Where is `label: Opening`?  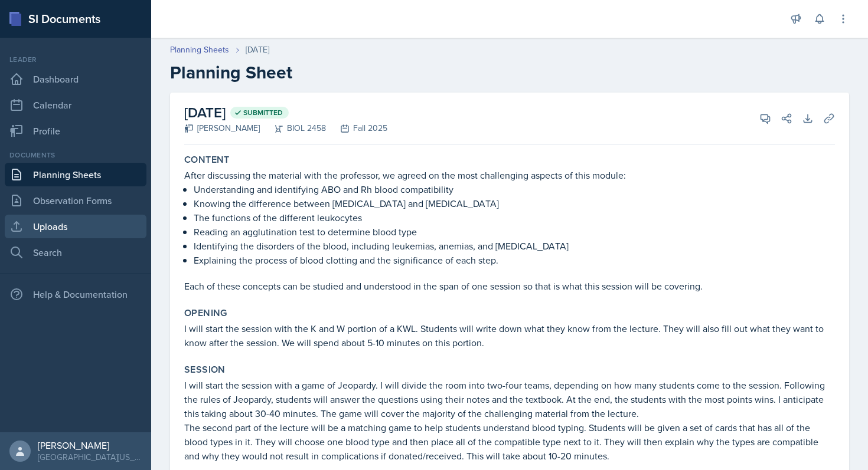
label: Opening is located at coordinates (206, 313).